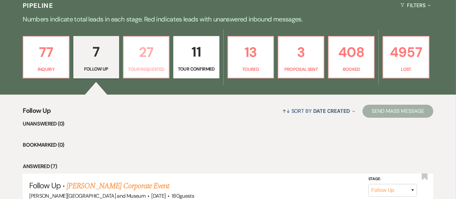  Describe the element at coordinates (196, 57) in the screenshot. I see `a: 11Tour Confirmed` at that location.